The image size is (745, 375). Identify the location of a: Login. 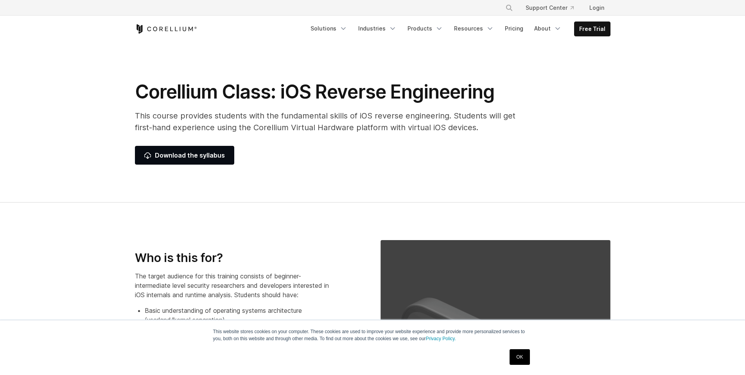
(597, 8).